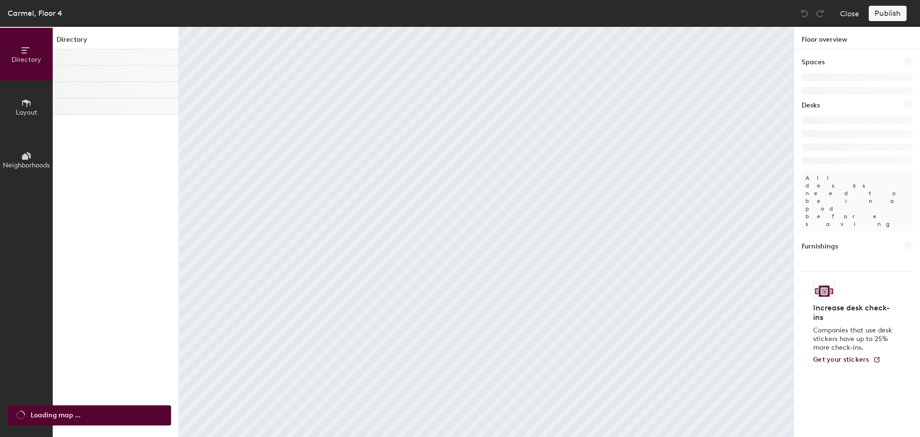 Image resolution: width=920 pixels, height=437 pixels. Describe the element at coordinates (854, 339) in the screenshot. I see `p: Companies that use desk stickers have up to 25% more check-ins.` at that location.